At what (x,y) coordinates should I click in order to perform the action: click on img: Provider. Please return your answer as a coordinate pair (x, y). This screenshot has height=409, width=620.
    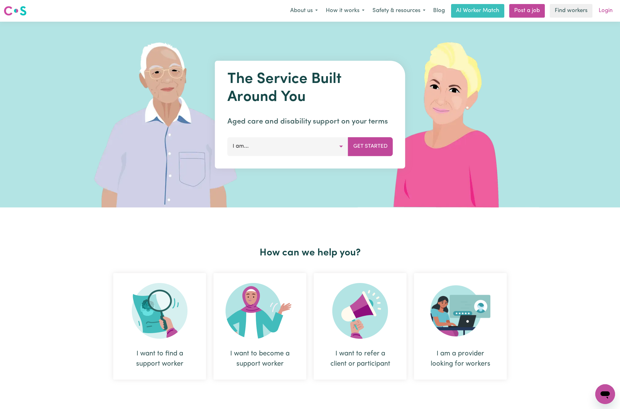
    Looking at the image, I should click on (461, 311).